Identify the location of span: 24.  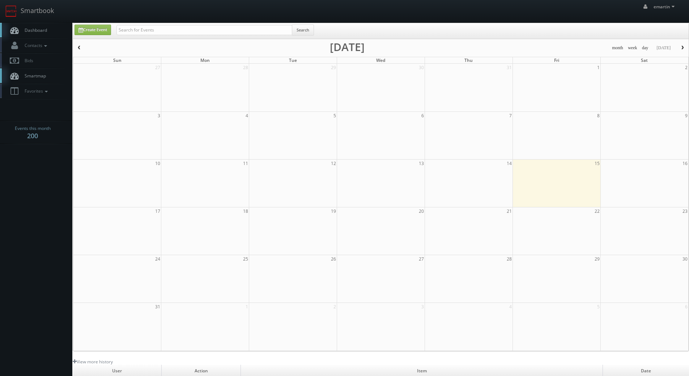
(158, 259).